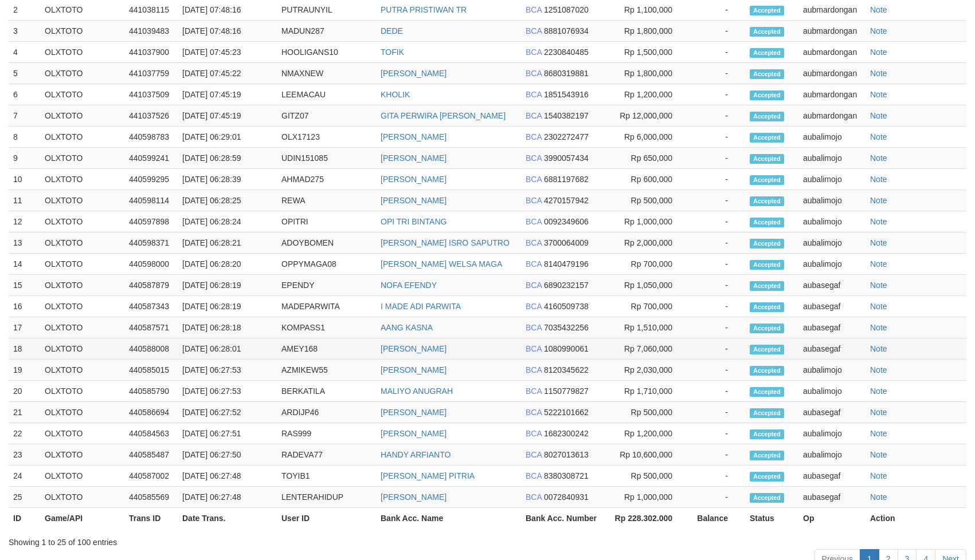 Image resolution: width=975 pixels, height=560 pixels. What do you see at coordinates (326, 413) in the screenshot?
I see `td: ARDIJP46` at bounding box center [326, 413].